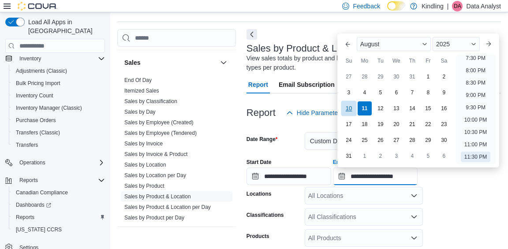 The image size is (508, 249). Describe the element at coordinates (475, 95) in the screenshot. I see `li: 9:00 PM` at that location.